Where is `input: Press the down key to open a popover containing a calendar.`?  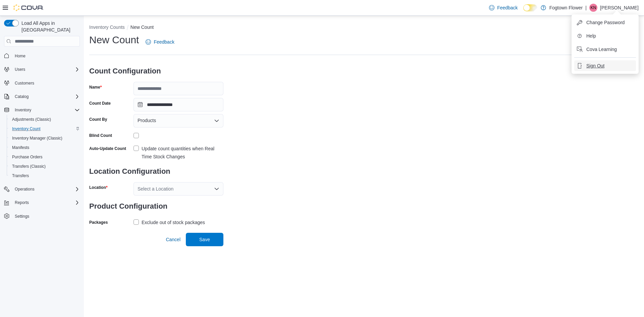 input: Press the down key to open a popover containing a calendar. is located at coordinates (179, 105).